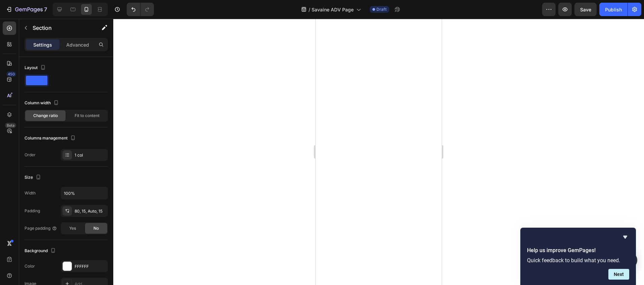 The width and height of the screenshot is (644, 285). I want to click on div: Beta, so click(11, 125).